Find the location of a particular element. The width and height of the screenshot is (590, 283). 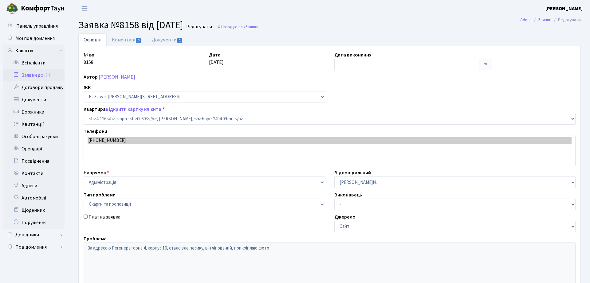

label: Проблема is located at coordinates (95, 239).